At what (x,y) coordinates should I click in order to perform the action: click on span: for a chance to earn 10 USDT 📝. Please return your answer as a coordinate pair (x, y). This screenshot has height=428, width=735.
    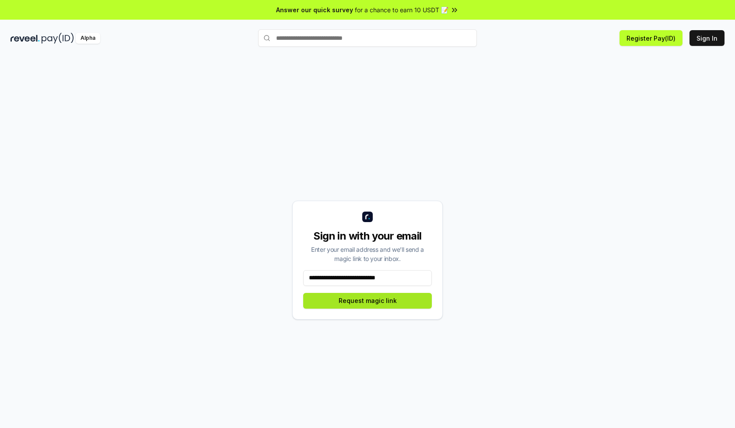
    Looking at the image, I should click on (402, 10).